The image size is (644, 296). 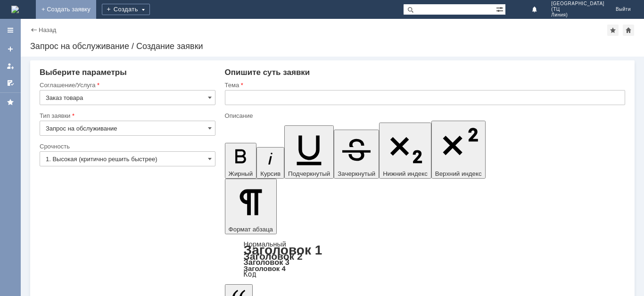 What do you see at coordinates (126, 146) in the screenshot?
I see `div: Срочность` at bounding box center [126, 146].